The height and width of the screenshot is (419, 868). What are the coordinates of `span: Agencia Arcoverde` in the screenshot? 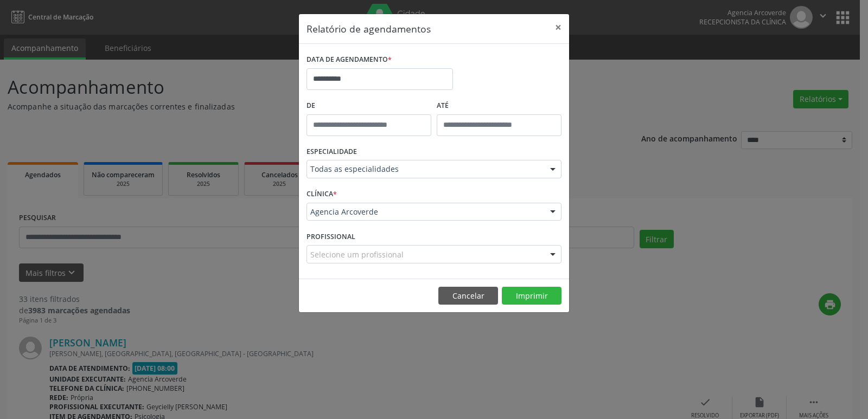 It's located at (425, 212).